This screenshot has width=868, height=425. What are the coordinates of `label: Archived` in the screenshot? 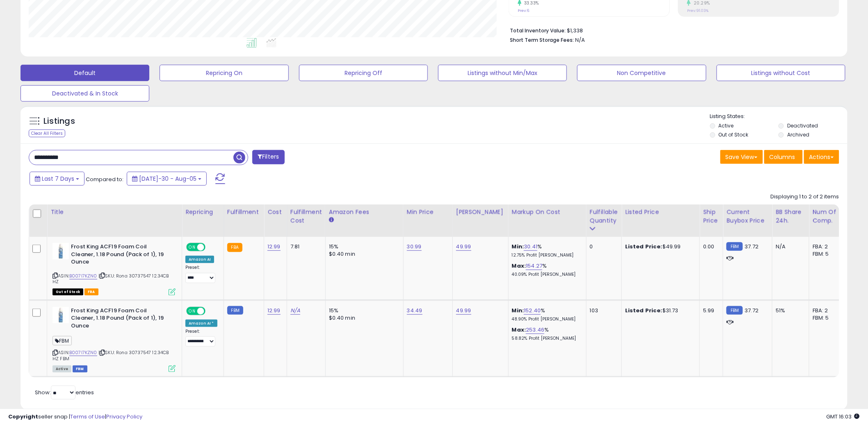 It's located at (798, 134).